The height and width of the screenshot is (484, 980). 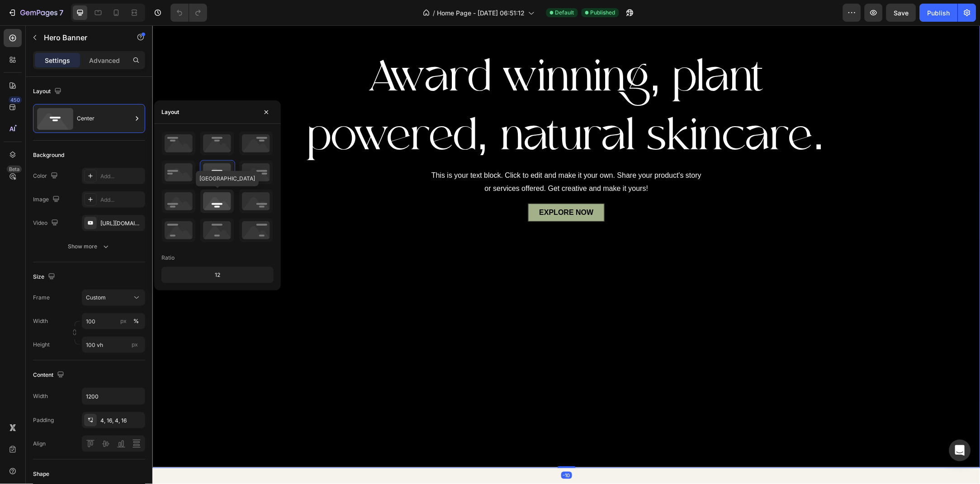 I want to click on button: Save, so click(x=902, y=13).